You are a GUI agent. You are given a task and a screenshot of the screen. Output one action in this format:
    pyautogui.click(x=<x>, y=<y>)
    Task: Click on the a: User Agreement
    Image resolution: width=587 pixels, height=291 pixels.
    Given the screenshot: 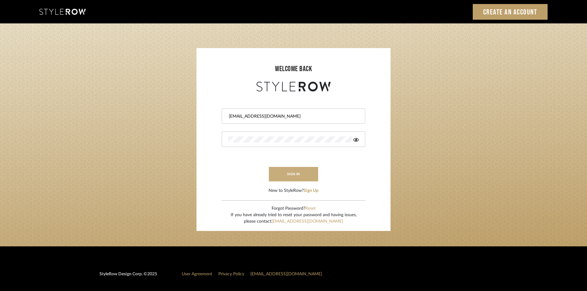 What is the action you would take?
    pyautogui.click(x=197, y=274)
    